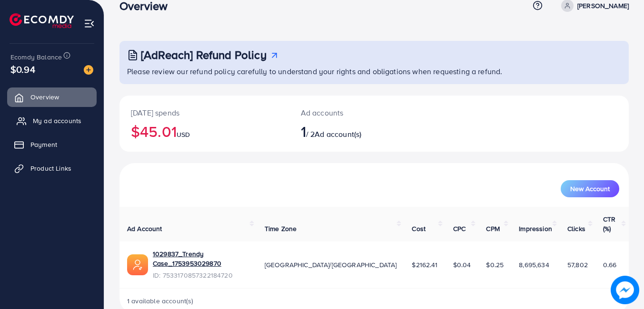 The width and height of the screenshot is (644, 309). Describe the element at coordinates (353, 113) in the screenshot. I see `p: Ad accounts` at that location.